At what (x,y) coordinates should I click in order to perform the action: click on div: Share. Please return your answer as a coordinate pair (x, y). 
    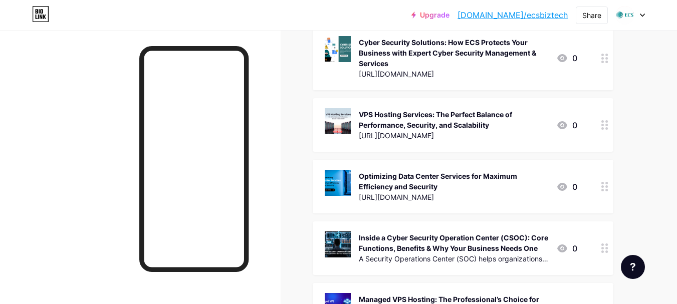
    Looking at the image, I should click on (591, 15).